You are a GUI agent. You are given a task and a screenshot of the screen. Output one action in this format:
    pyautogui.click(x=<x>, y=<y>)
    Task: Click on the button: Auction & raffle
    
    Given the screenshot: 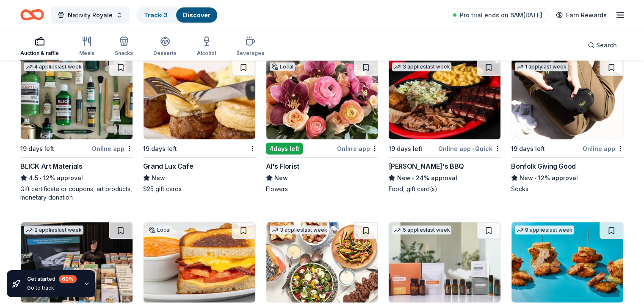 What is the action you would take?
    pyautogui.click(x=39, y=47)
    